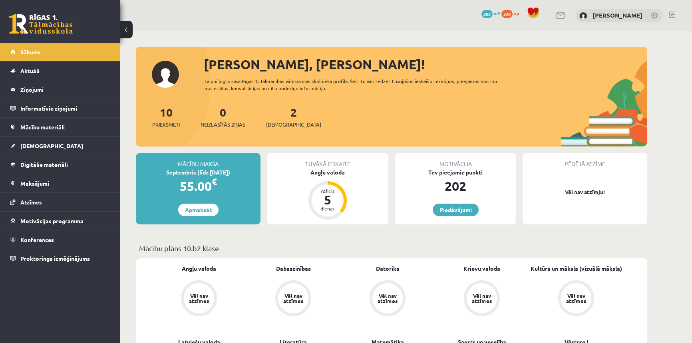 The width and height of the screenshot is (692, 343). Describe the element at coordinates (37, 240) in the screenshot. I see `span: Konferences` at that location.